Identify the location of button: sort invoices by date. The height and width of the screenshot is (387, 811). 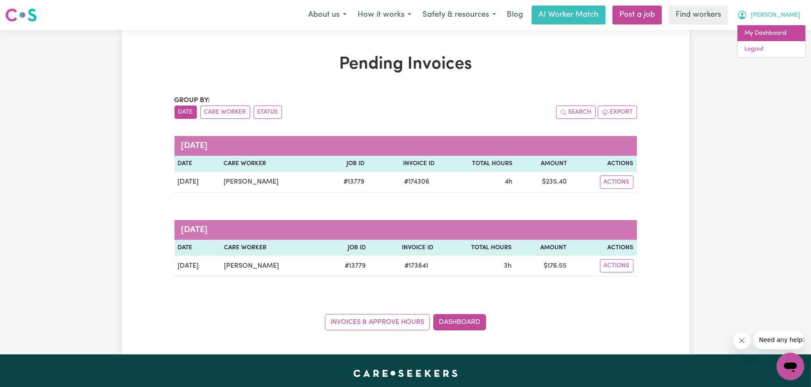
(186, 112).